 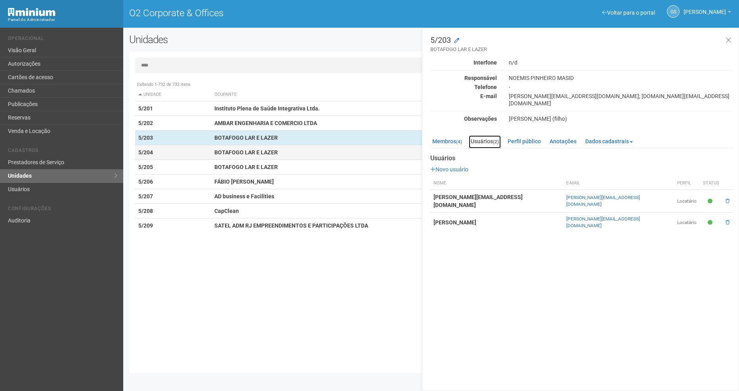 I want to click on strong: 5/203, so click(x=145, y=138).